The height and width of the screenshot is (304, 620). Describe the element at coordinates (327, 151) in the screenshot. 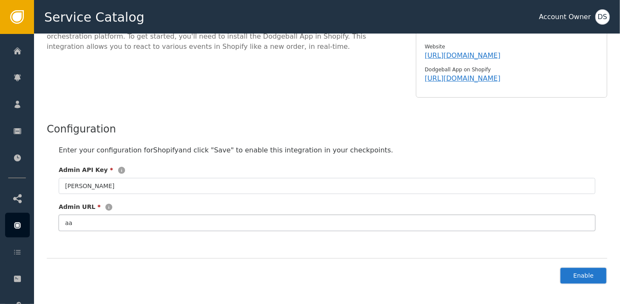

I see `div: Enter your configuration for Shopify and click "Save" to enable this integration in your checkpoi...` at that location.